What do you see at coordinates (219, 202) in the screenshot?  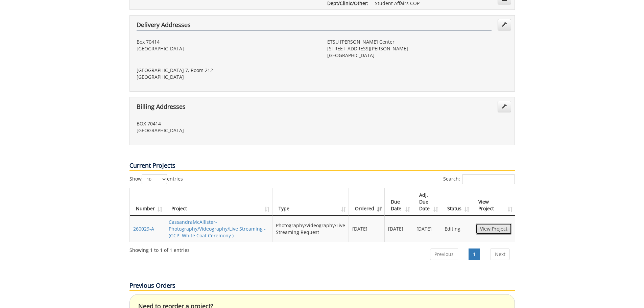 I see `th: Project: activate to sort column ascending` at bounding box center [219, 202].